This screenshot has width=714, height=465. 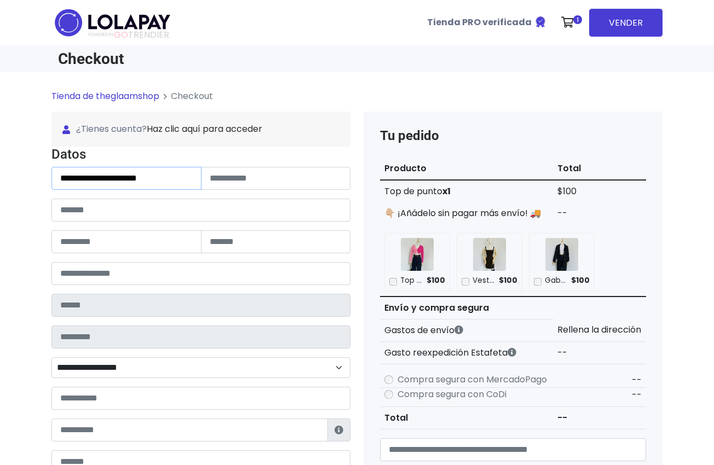 I want to click on h4: Datos, so click(x=201, y=154).